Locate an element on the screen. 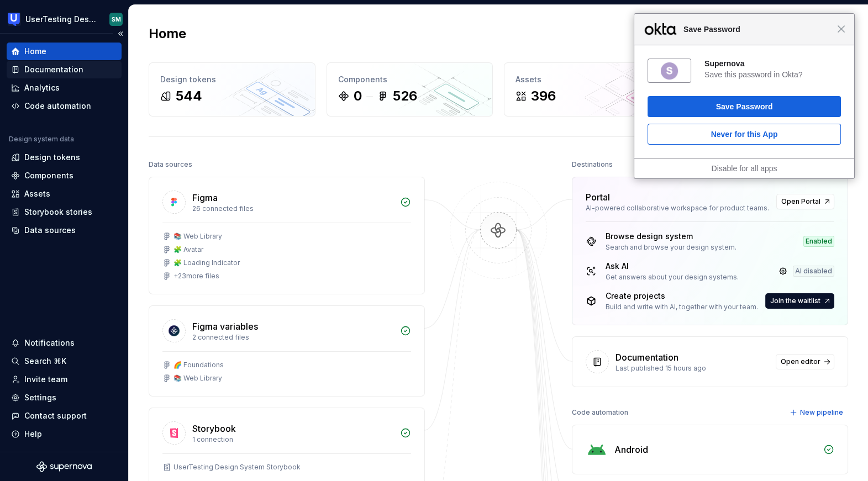 This screenshot has width=868, height=481. button: Help is located at coordinates (64, 434).